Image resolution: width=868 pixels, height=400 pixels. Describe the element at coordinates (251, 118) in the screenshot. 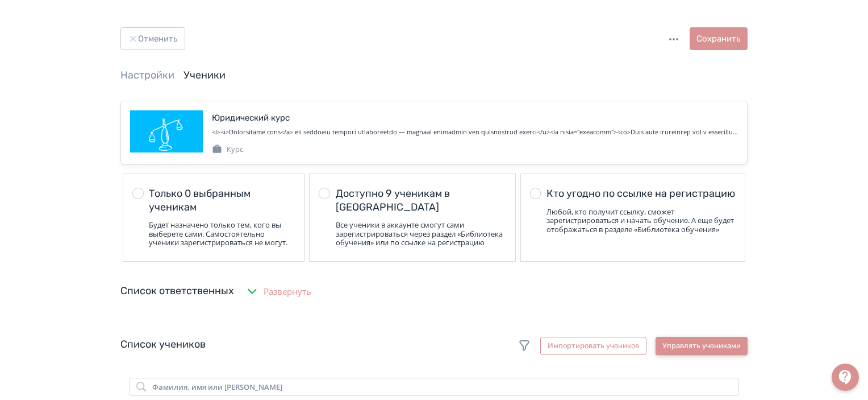

I see `div: Юридический курс` at that location.